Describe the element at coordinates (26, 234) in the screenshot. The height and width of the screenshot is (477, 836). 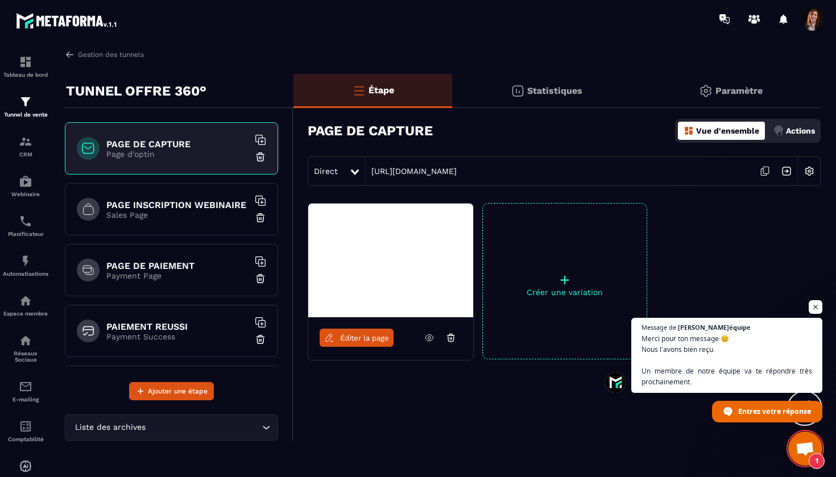
I see `p: Planificateur` at that location.